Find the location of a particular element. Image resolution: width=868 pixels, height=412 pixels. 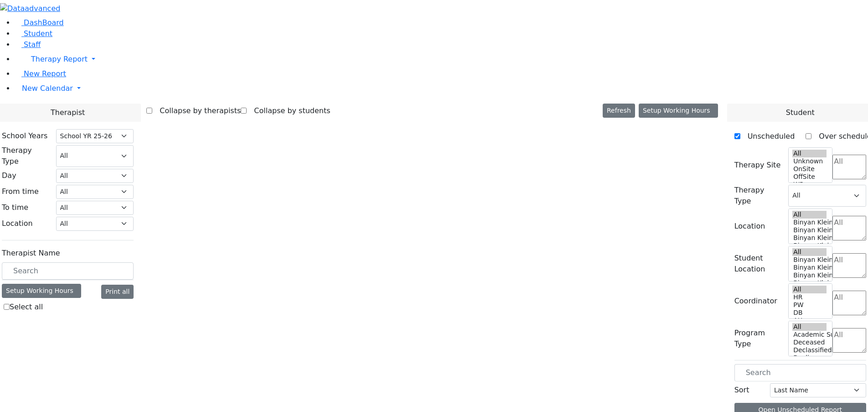

label: To time is located at coordinates (15, 208).